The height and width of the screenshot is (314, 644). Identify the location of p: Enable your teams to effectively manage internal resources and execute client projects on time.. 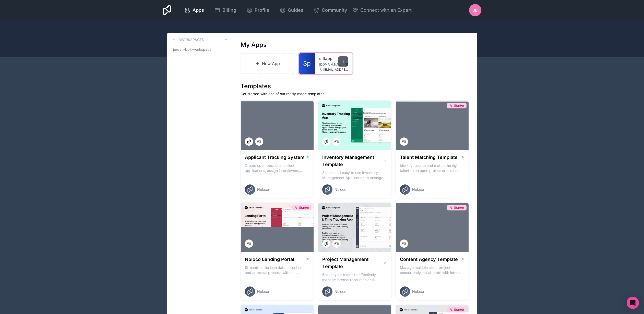
(355, 277).